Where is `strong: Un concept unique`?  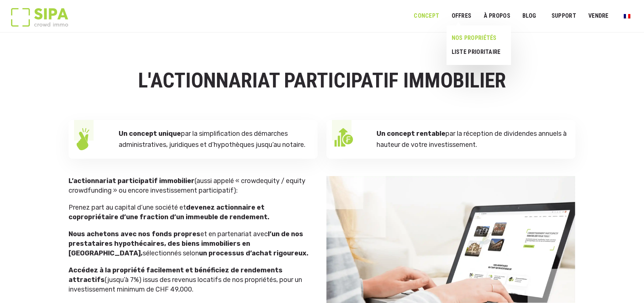 strong: Un concept unique is located at coordinates (150, 133).